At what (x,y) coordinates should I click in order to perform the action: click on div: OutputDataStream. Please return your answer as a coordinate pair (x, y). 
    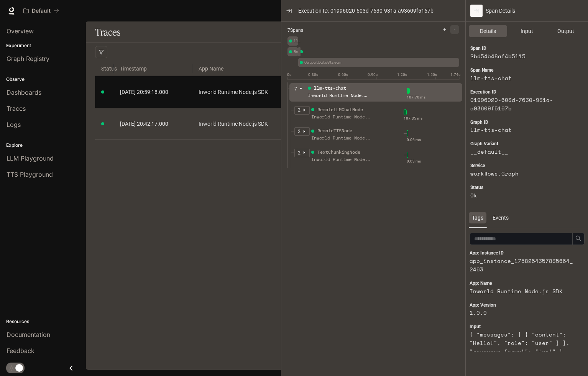
    Looking at the image, I should click on (376, 62).